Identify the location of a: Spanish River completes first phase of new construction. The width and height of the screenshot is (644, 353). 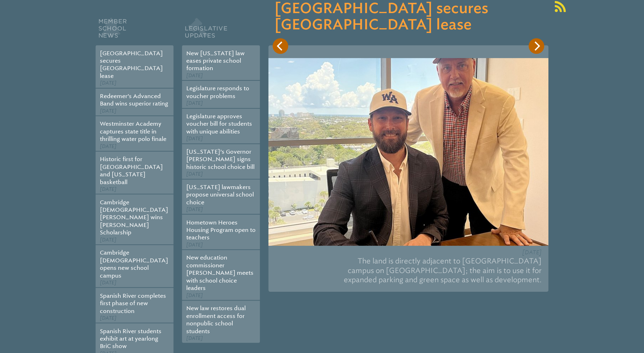
(133, 303).